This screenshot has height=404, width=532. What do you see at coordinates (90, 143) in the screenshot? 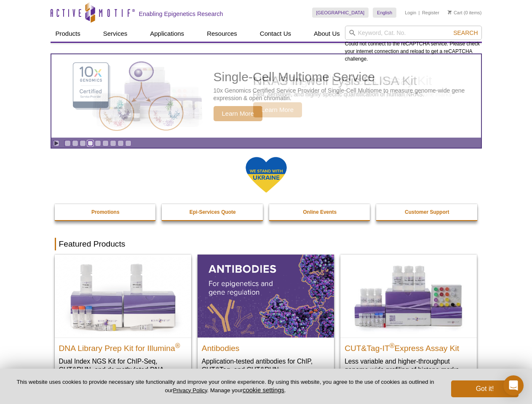
I see `a: Go to slide 4` at bounding box center [90, 143].